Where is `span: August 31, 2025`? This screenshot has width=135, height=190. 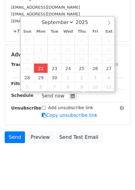 span: August 31, 2025 is located at coordinates (27, 40).